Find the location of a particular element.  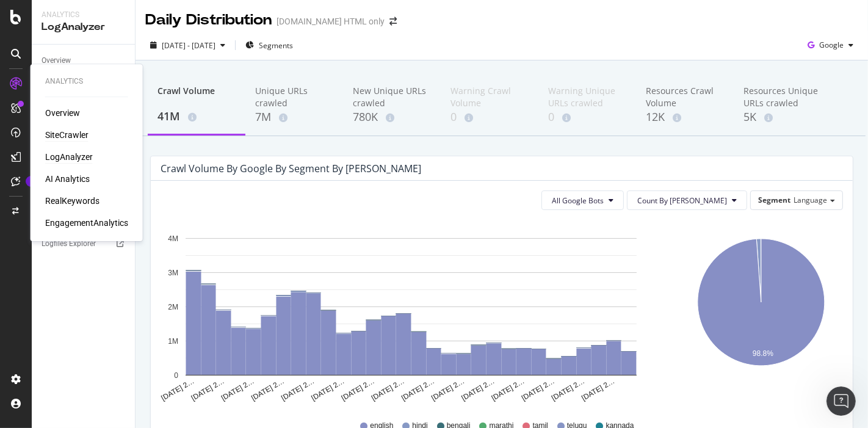

a: AI Analytics is located at coordinates (67, 179).